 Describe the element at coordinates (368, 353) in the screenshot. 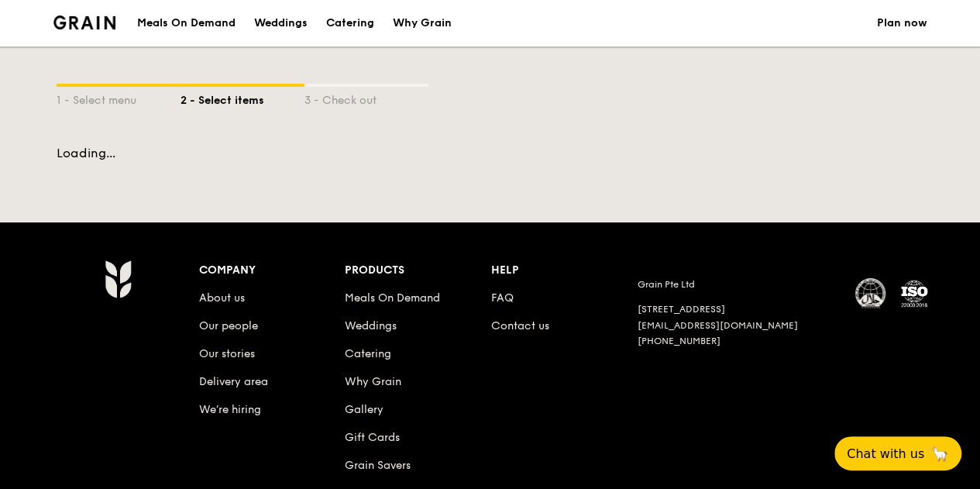

I see `a: Catering` at that location.